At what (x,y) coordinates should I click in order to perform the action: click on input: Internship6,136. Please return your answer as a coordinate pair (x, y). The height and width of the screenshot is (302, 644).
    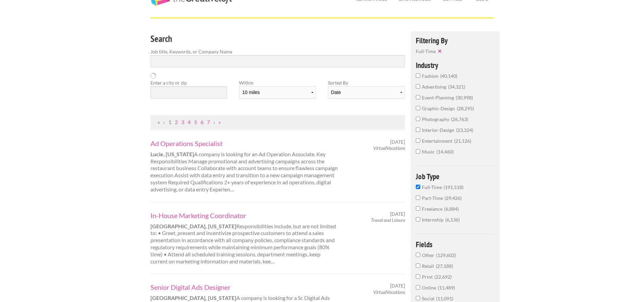
    Looking at the image, I should click on (418, 219).